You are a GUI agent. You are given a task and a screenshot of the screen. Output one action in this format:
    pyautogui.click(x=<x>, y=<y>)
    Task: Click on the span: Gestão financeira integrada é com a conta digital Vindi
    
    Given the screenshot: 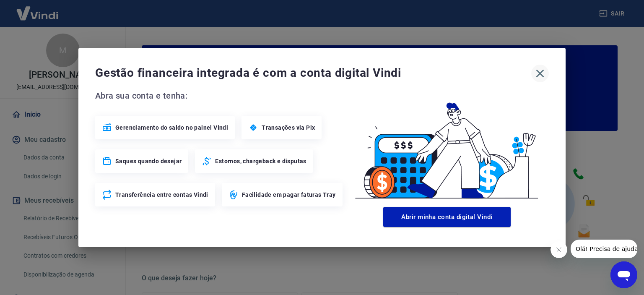 What is the action you would take?
    pyautogui.click(x=313, y=73)
    